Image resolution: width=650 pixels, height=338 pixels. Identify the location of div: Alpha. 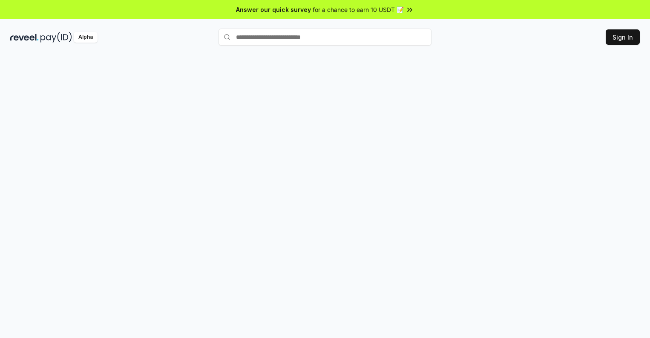
(86, 37).